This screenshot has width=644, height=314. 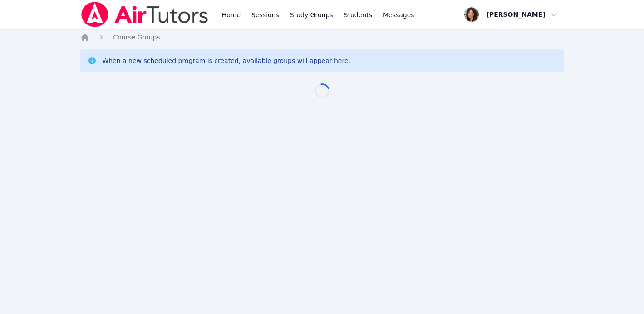 What do you see at coordinates (322, 37) in the screenshot?
I see `nav: Breadcrumb` at bounding box center [322, 37].